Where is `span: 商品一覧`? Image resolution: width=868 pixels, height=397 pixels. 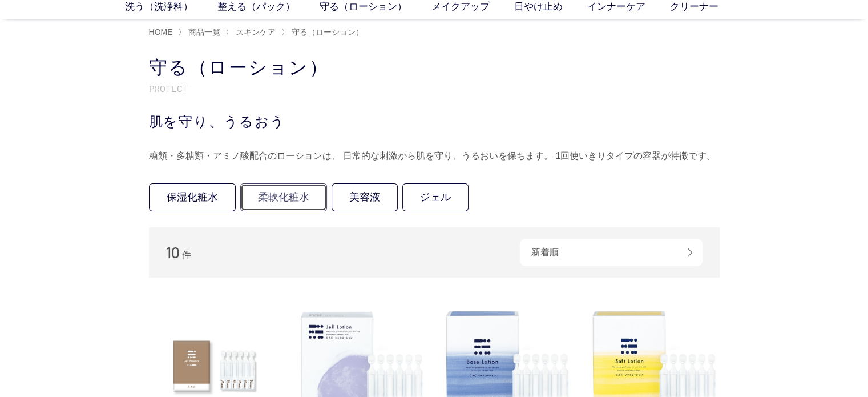
span: 商品一覧 is located at coordinates (204, 32).